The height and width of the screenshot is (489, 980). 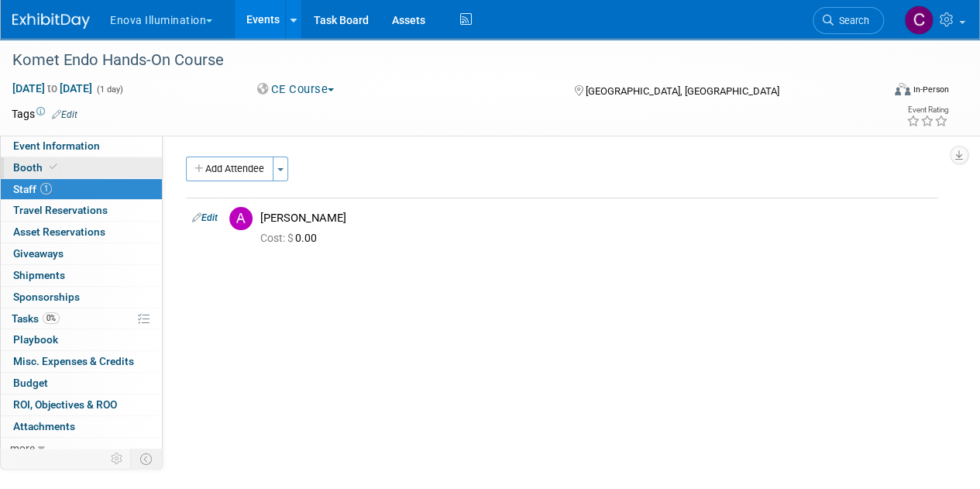 What do you see at coordinates (65, 405) in the screenshot?
I see `span: ROI, Objectives & ROO` at bounding box center [65, 405].